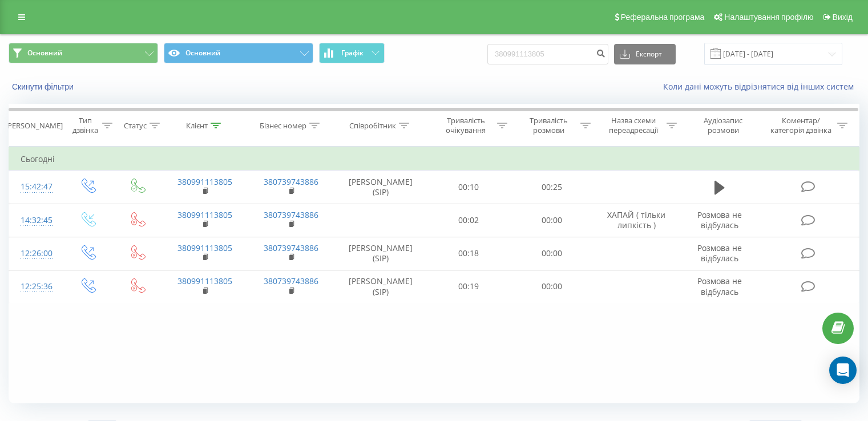 The image size is (868, 421). What do you see at coordinates (761, 86) in the screenshot?
I see `a: Коли дані можуть відрізнятися вiд інших систем` at bounding box center [761, 86].